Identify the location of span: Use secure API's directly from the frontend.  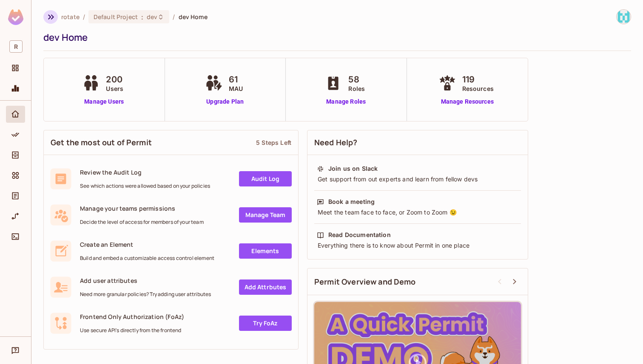
(132, 331).